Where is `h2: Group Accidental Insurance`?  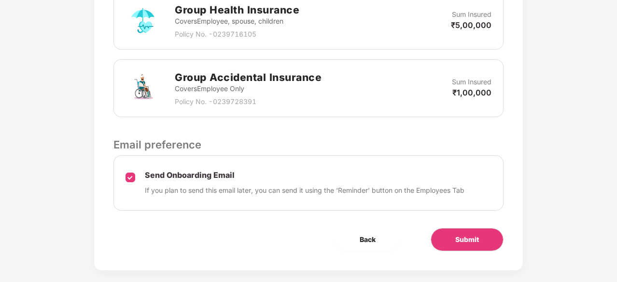
h2: Group Accidental Insurance is located at coordinates (248, 77).